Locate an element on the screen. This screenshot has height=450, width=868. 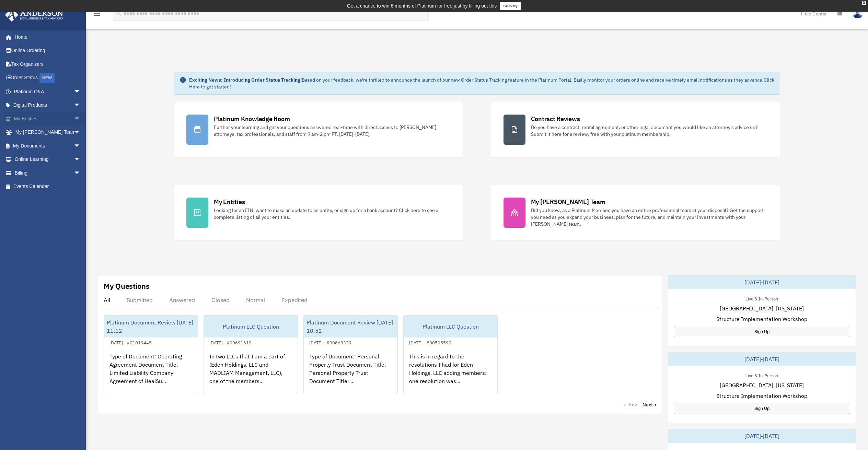
a: Billingarrow_drop_down is located at coordinates (48, 173).